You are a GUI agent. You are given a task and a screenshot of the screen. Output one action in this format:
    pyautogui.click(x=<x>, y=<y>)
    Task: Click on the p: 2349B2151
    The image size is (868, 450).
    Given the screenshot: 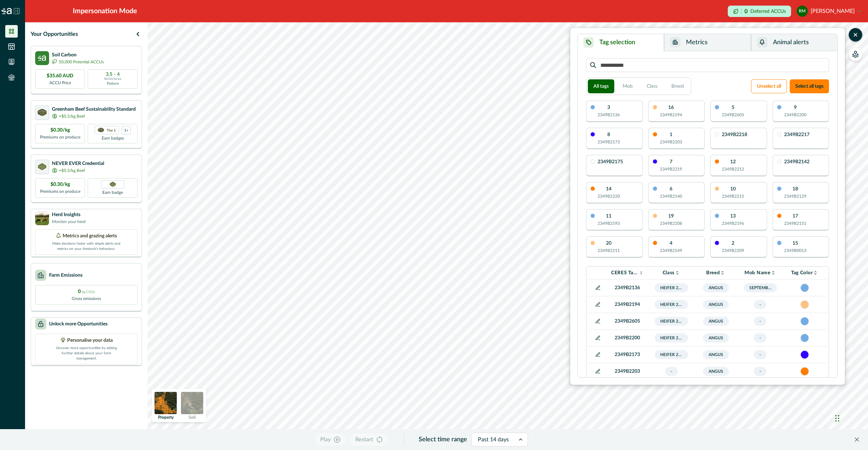 What is the action you would take?
    pyautogui.click(x=795, y=223)
    